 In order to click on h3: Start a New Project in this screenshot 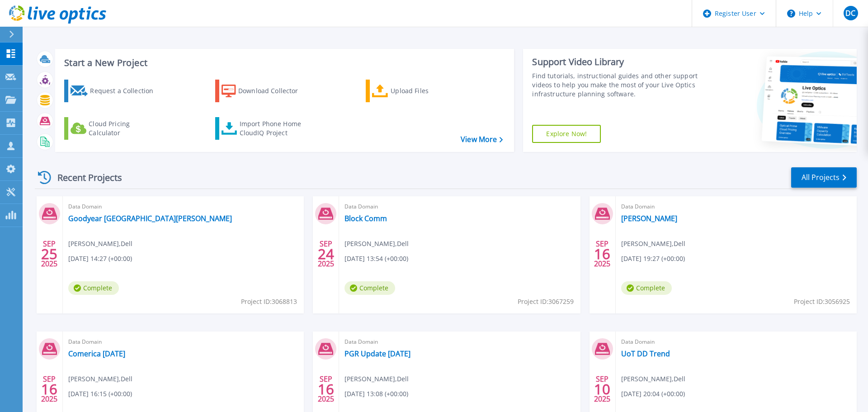, I will do `click(283, 63)`.